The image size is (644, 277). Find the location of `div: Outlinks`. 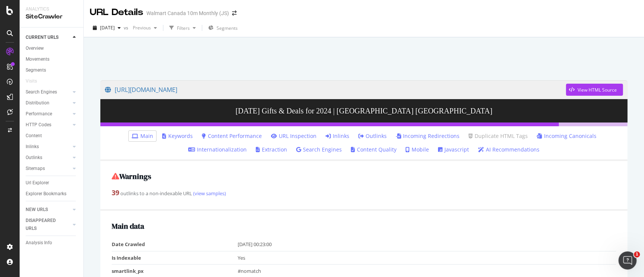

div: Outlinks is located at coordinates (34, 158).